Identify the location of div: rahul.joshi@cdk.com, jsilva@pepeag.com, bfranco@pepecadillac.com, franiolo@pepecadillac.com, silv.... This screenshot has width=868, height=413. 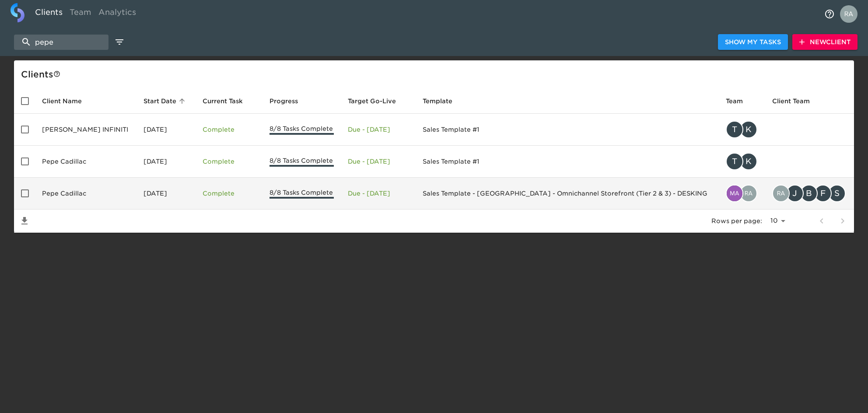
(810, 194).